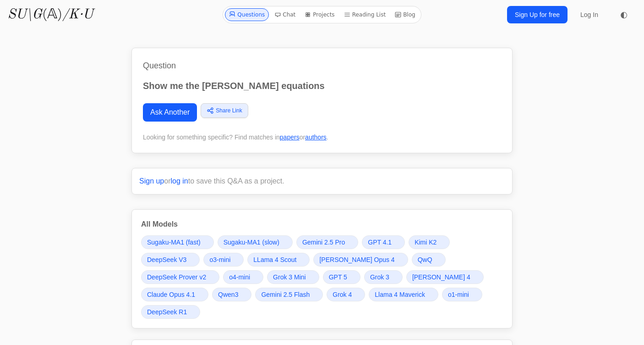 This screenshot has width=644, height=345. I want to click on a: Log In, so click(589, 14).